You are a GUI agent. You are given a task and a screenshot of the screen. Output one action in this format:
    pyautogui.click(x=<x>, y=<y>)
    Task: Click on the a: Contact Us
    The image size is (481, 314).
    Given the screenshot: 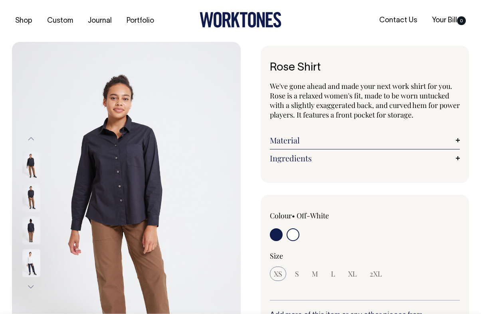 What is the action you would take?
    pyautogui.click(x=398, y=20)
    